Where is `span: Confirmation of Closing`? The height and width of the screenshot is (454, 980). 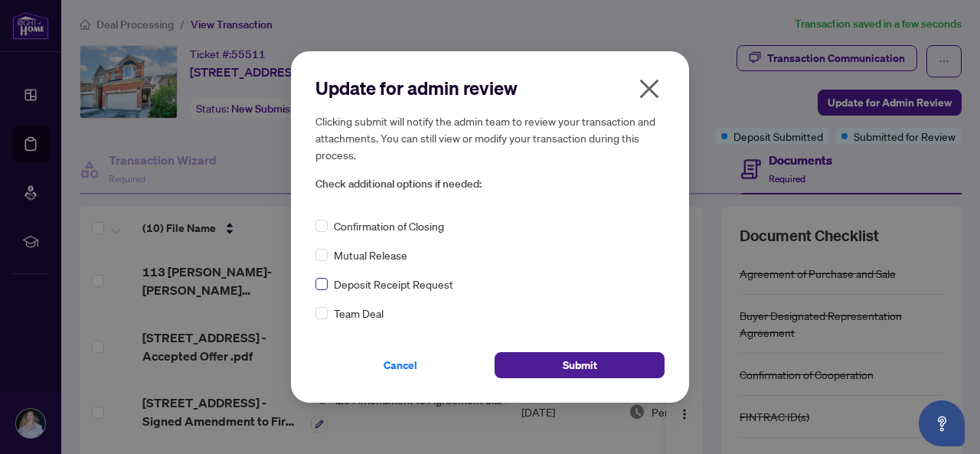 span: Confirmation of Closing is located at coordinates (389, 226).